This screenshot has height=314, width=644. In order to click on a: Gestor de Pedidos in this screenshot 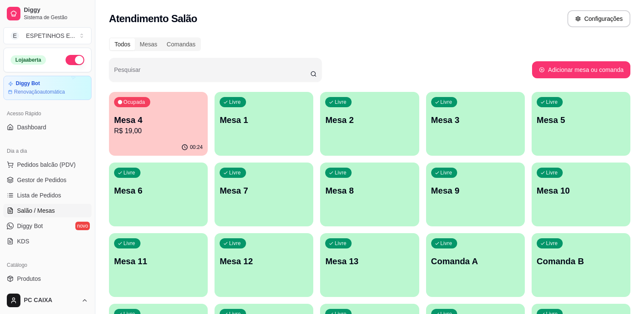, I will do `click(47, 180)`.